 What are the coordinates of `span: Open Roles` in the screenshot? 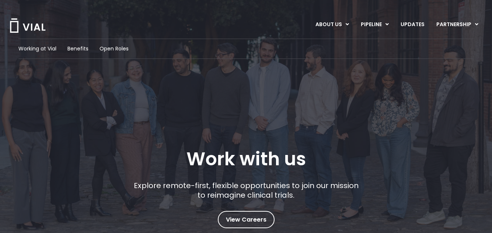 It's located at (114, 49).